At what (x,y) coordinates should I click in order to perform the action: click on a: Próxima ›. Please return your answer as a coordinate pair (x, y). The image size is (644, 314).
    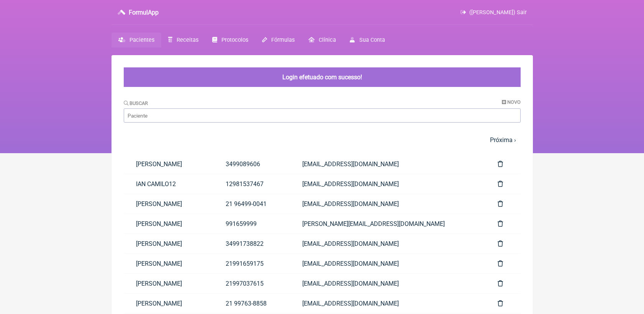
    Looking at the image, I should click on (503, 140).